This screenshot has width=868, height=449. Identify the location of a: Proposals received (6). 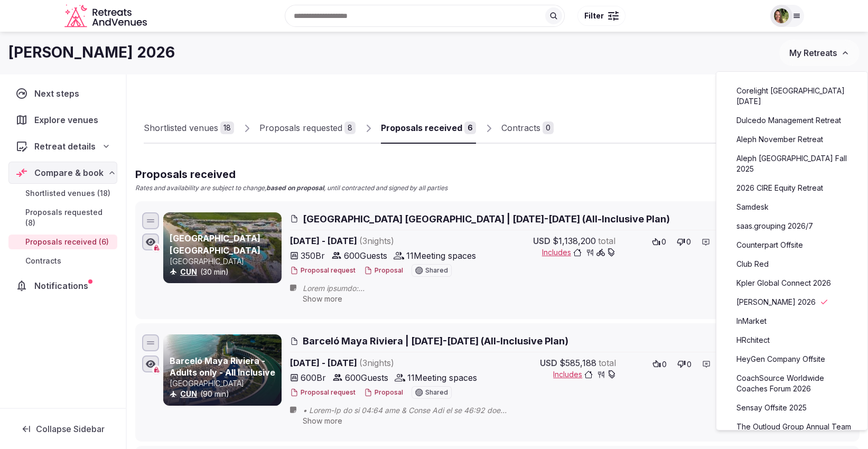
(63, 242).